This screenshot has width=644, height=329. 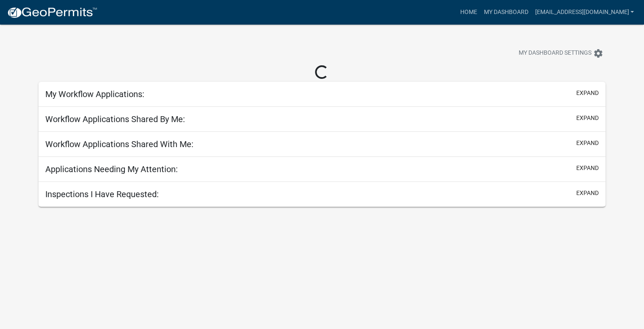 What do you see at coordinates (468, 12) in the screenshot?
I see `a: Home` at bounding box center [468, 12].